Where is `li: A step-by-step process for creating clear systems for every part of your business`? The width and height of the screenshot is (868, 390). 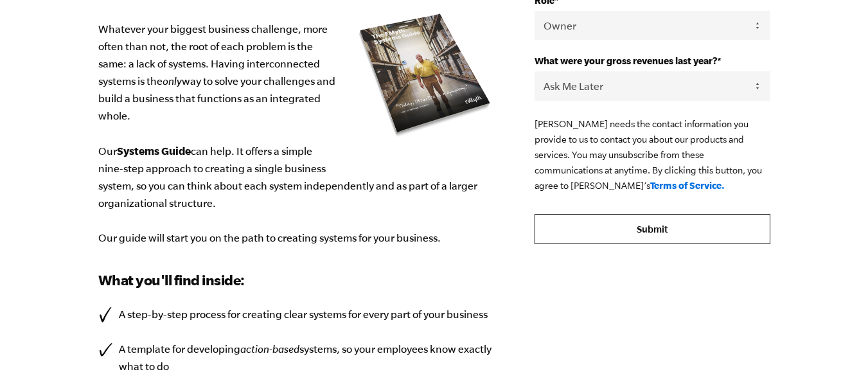 li: A step-by-step process for creating clear systems for every part of your business is located at coordinates (298, 314).